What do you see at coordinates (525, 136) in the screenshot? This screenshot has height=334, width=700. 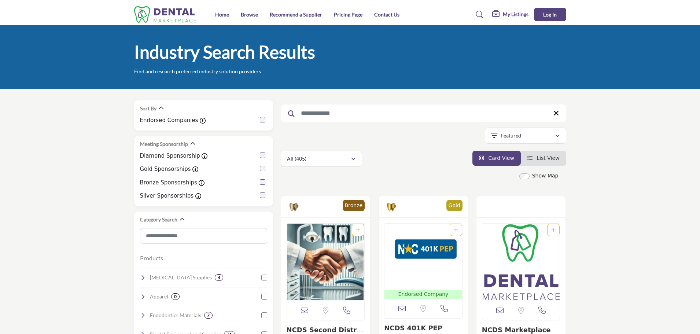 I see `button: Featured` at bounding box center [525, 136].